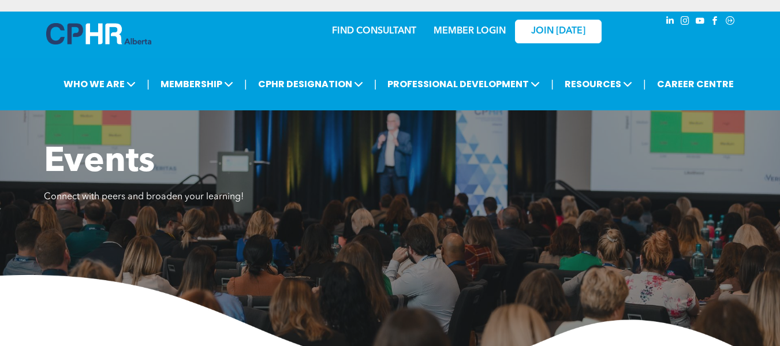 This screenshot has width=780, height=346. Describe the element at coordinates (144, 197) in the screenshot. I see `span: Connect with peers and broaden your learning!` at that location.